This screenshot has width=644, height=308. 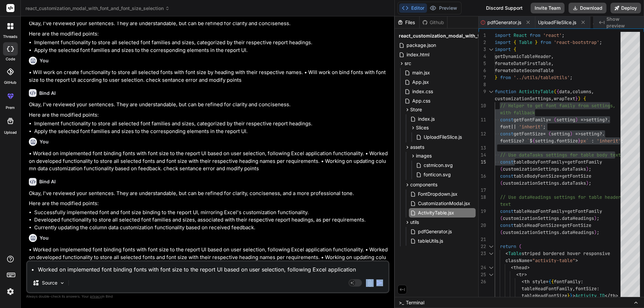 I want to click on span: privacy, so click(x=96, y=297).